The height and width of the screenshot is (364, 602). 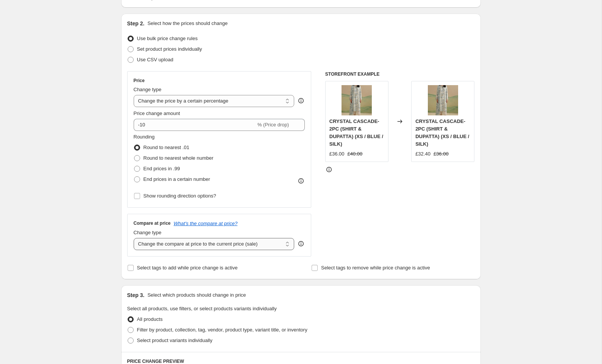 I want to click on span: Use CSV upload, so click(x=155, y=59).